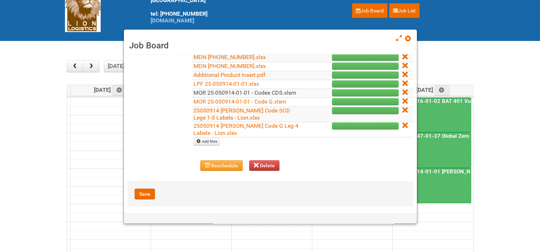  Describe the element at coordinates (221, 166) in the screenshot. I see `button: Reschedule` at that location.